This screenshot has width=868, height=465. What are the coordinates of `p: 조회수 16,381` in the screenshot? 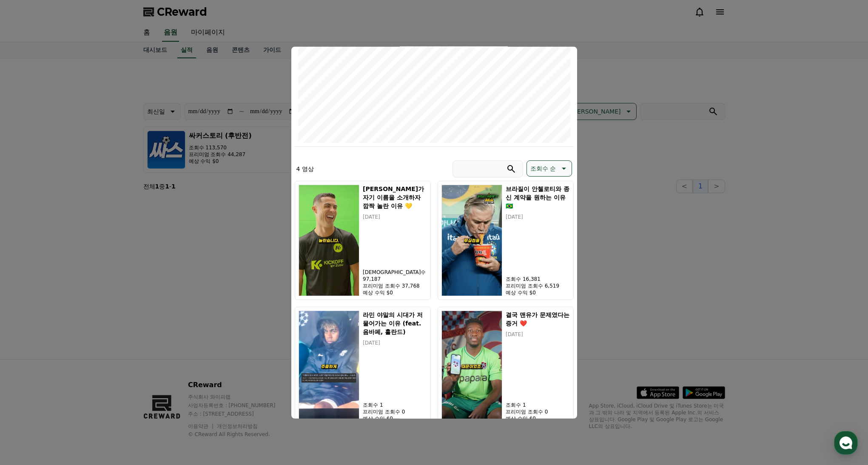 It's located at (538, 279).